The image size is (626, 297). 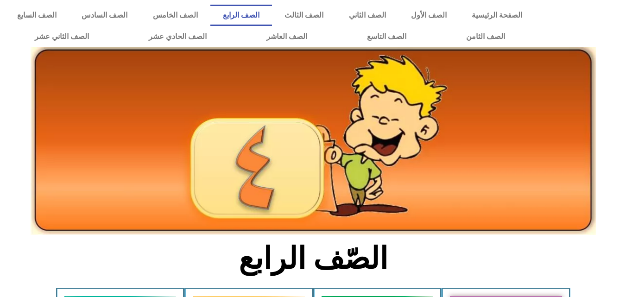 I want to click on a: الصف العاشر, so click(x=286, y=37).